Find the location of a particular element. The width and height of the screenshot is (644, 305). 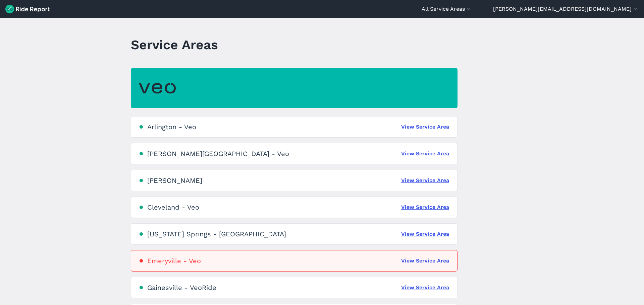

img: Ride Report is located at coordinates (28, 9).